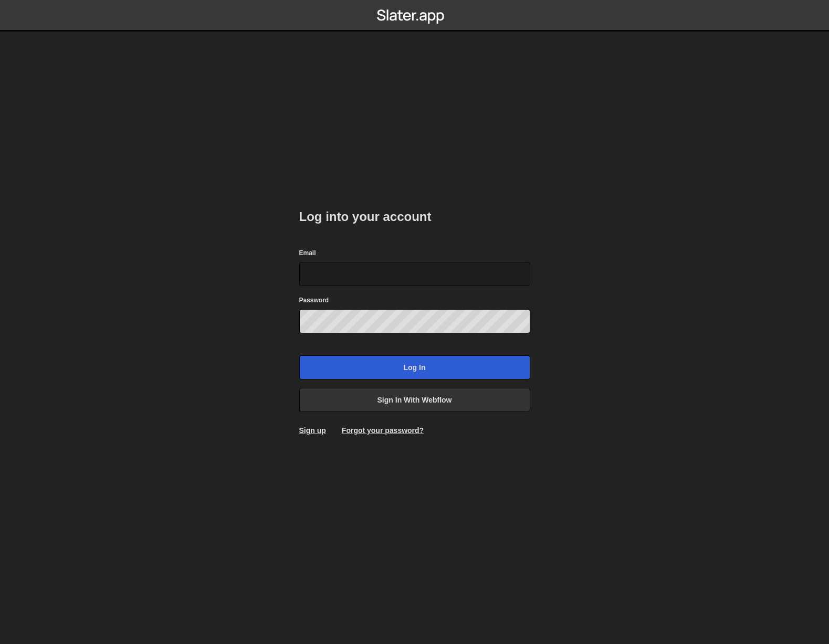 The image size is (829, 644). What do you see at coordinates (383, 430) in the screenshot?
I see `a: Forgot your password?` at bounding box center [383, 430].